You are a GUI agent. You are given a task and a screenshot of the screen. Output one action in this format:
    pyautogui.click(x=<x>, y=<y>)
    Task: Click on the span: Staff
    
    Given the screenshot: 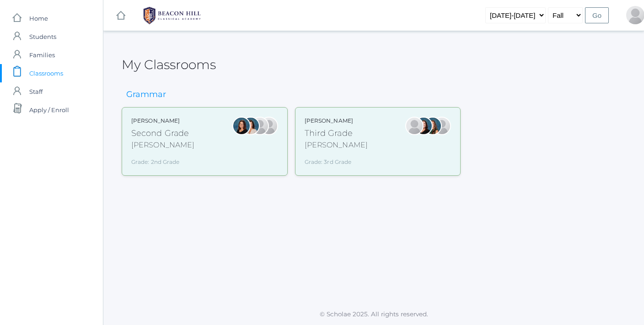 What is the action you would take?
    pyautogui.click(x=35, y=91)
    